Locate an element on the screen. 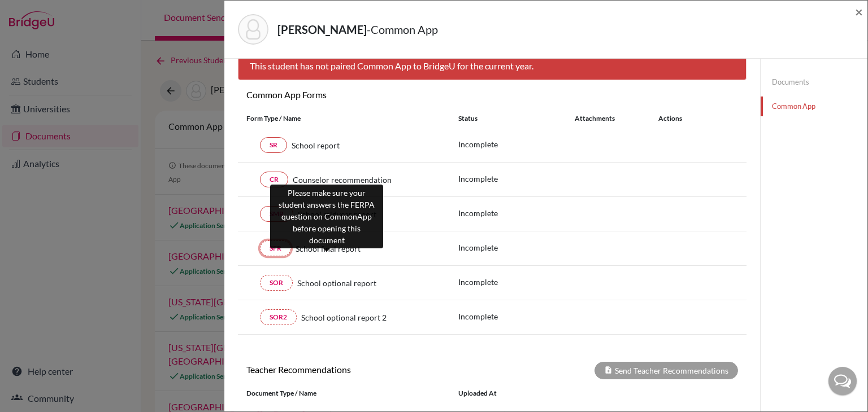  a: SMR is located at coordinates (277, 214).